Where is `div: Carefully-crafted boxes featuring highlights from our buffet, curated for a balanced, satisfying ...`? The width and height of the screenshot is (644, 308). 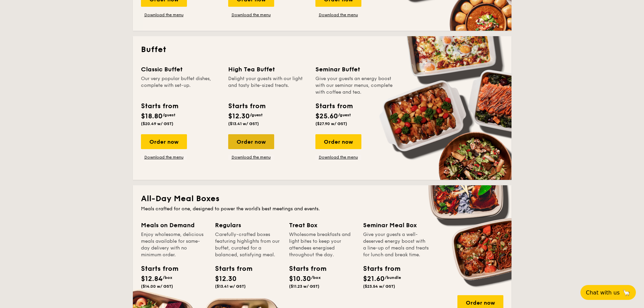 div: Carefully-crafted boxes featuring highlights from our buffet, curated for a balanced, satisfying ... is located at coordinates (248, 245).